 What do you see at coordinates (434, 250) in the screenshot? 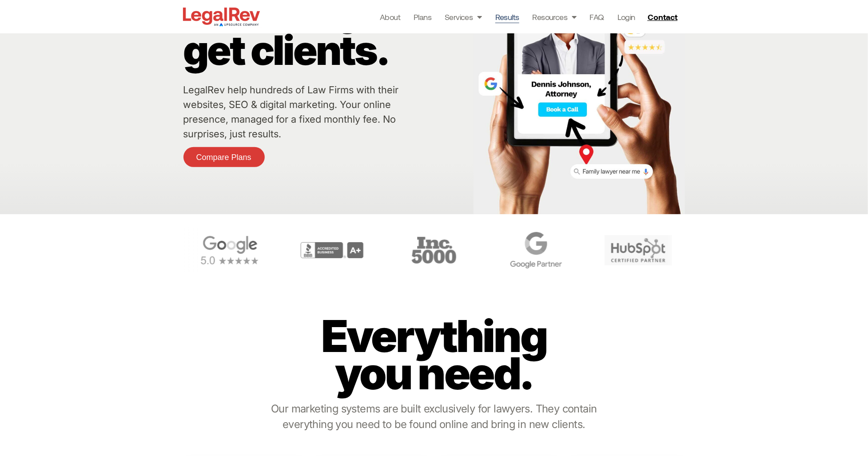
I see `div: Carousel` at bounding box center [434, 250].